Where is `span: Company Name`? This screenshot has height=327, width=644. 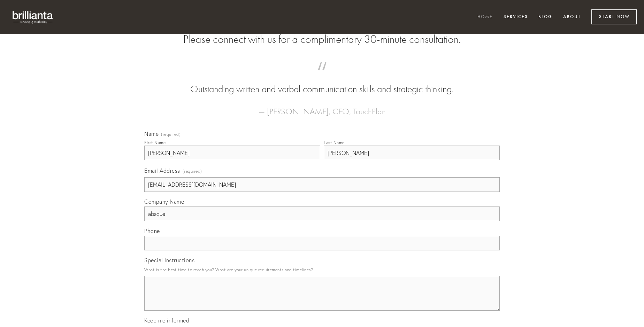
span: Company Name is located at coordinates (164, 202).